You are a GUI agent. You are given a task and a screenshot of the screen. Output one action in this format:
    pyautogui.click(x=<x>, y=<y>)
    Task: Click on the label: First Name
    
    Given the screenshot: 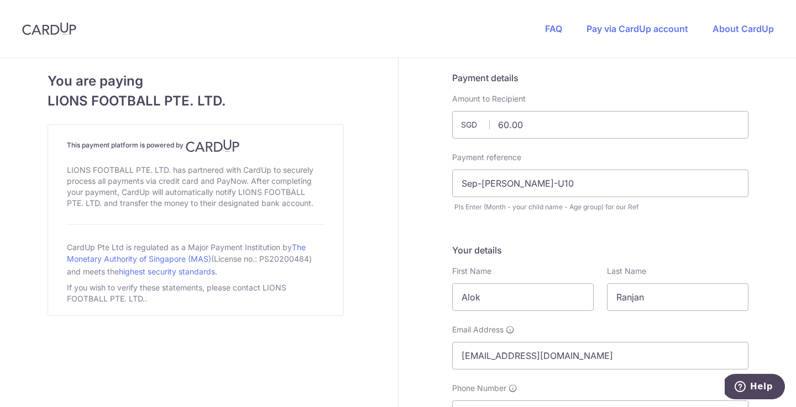 What is the action you would take?
    pyautogui.click(x=471, y=271)
    